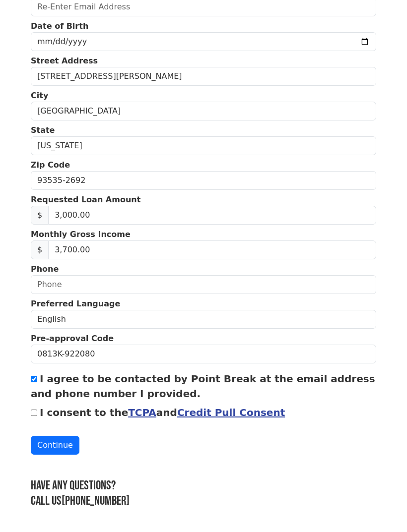 Image resolution: width=407 pixels, height=532 pixels. What do you see at coordinates (75, 304) in the screenshot?
I see `strong: Preferred Language` at bounding box center [75, 304].